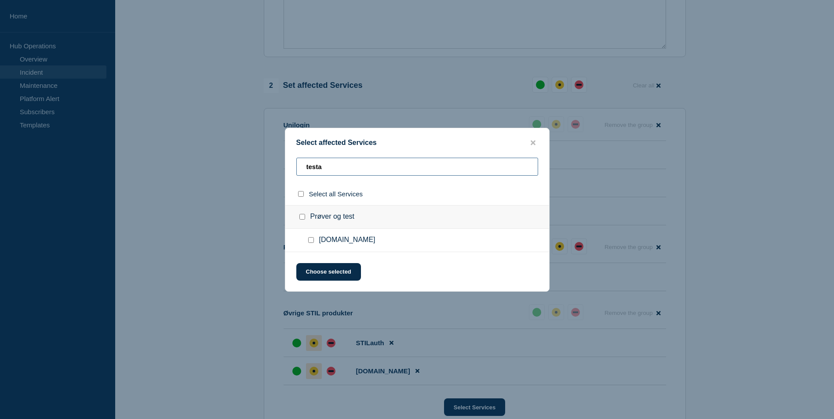  What do you see at coordinates (328, 272) in the screenshot?
I see `button: Choose selected` at bounding box center [328, 272].